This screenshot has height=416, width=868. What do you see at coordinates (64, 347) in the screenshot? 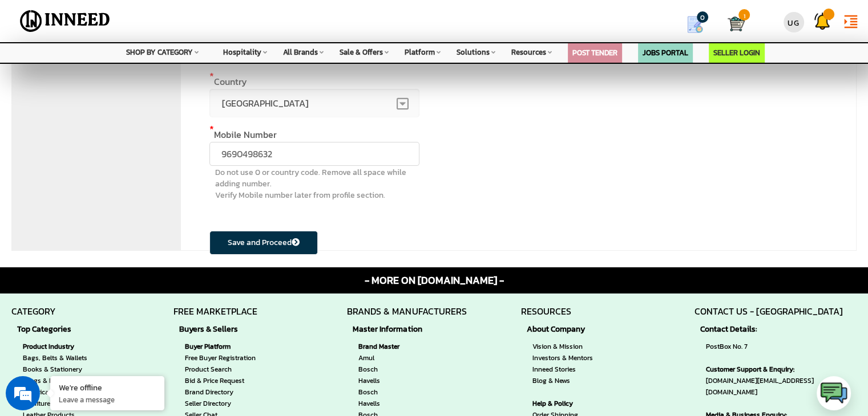
I see `strong: Product Industry` at bounding box center [64, 347].